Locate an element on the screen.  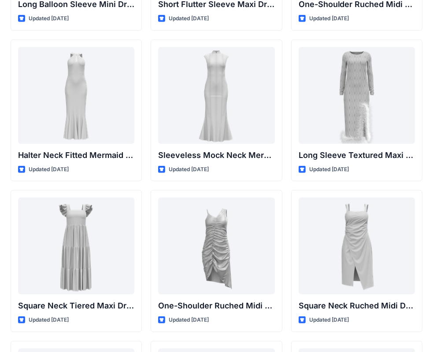
p: Long Sleeve Textured Maxi Dress with Feather Hem is located at coordinates (356, 155).